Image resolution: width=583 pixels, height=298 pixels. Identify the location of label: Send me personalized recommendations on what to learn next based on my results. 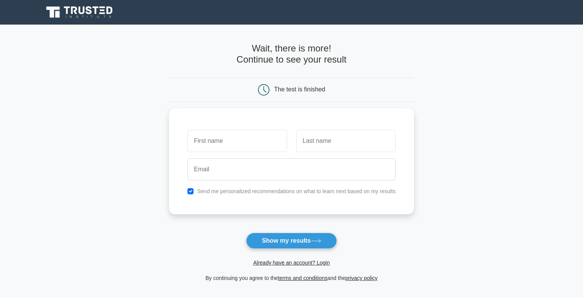
(296, 191).